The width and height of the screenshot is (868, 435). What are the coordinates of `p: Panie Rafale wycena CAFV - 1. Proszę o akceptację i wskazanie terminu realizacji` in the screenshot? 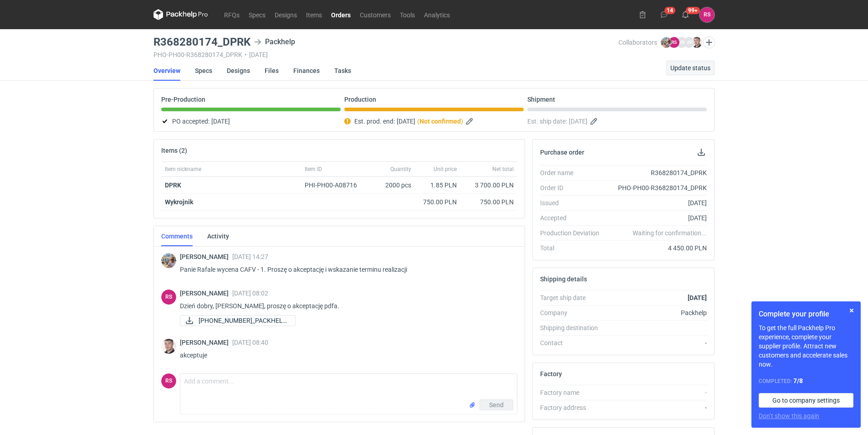 It's located at (345, 270).